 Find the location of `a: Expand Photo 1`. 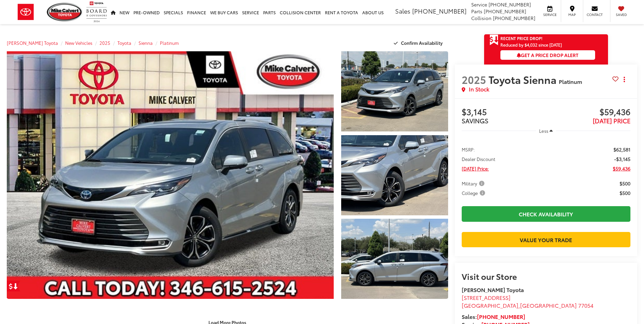

a: Expand Photo 1 is located at coordinates (395, 91).